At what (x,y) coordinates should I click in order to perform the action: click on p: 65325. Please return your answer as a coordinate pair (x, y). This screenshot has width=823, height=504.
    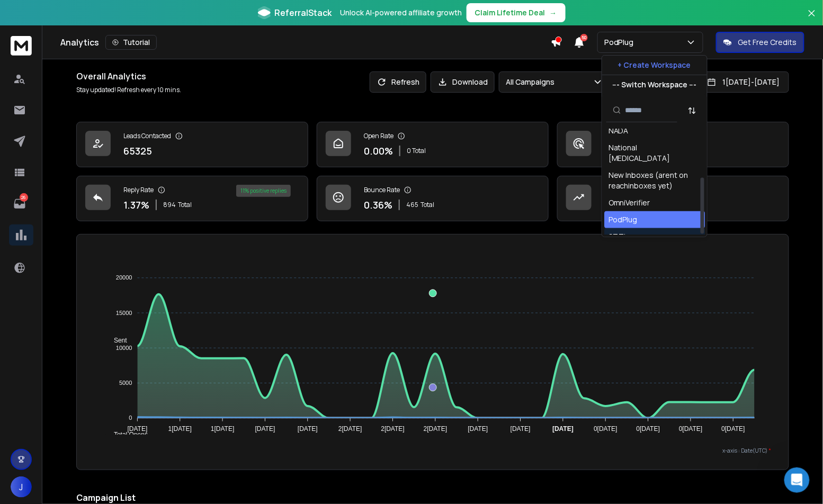
    Looking at the image, I should click on (138, 151).